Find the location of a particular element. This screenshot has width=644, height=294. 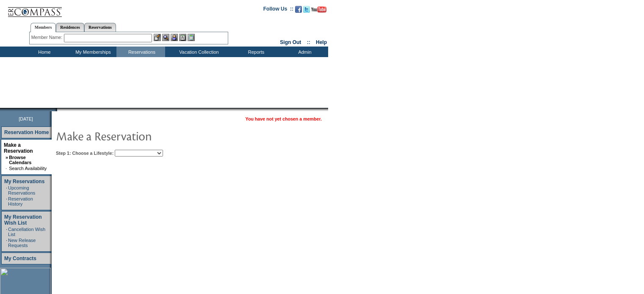

b: Step 1: Choose a Lifestyle: is located at coordinates (84, 153).